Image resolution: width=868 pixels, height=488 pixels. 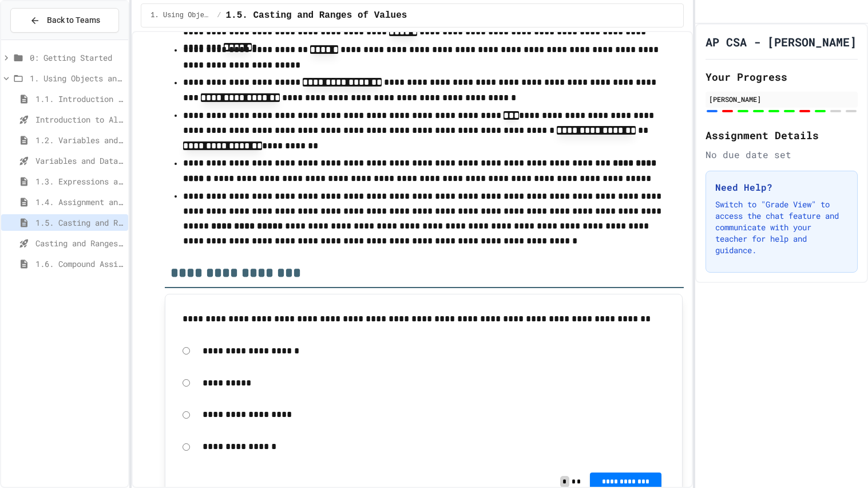 What do you see at coordinates (73, 20) in the screenshot?
I see `span: Back to Teams` at bounding box center [73, 20].